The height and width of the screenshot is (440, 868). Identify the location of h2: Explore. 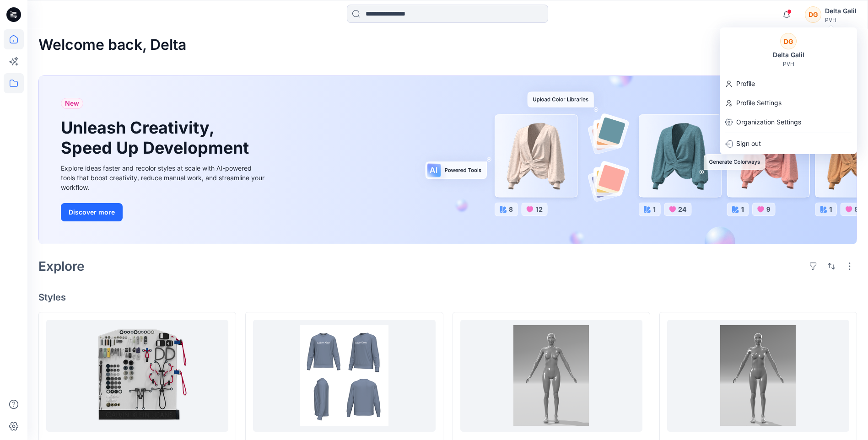
(61, 266).